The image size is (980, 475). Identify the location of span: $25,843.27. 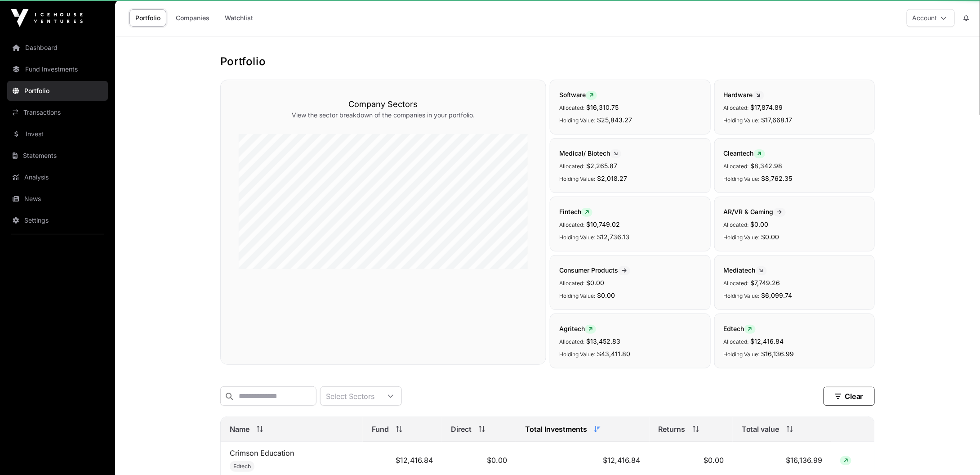
(614, 120).